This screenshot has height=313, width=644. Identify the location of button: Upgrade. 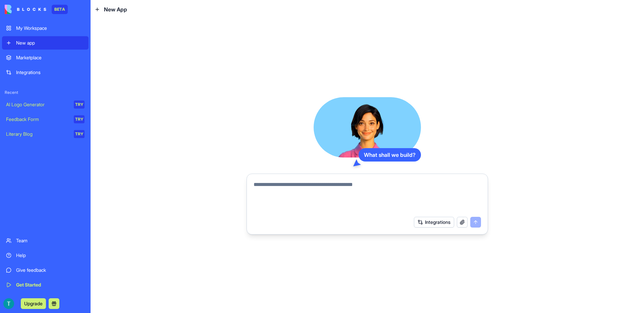
(33, 303).